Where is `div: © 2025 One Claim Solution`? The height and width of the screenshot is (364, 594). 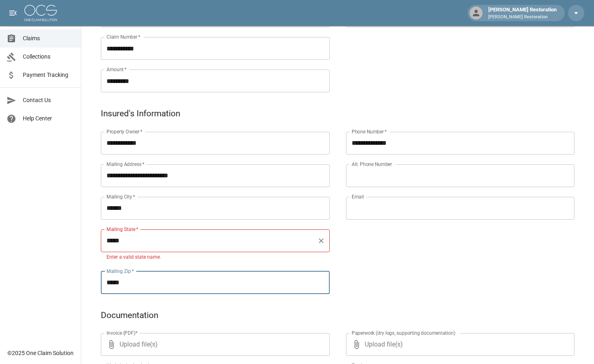
div: © 2025 One Claim Solution is located at coordinates (40, 353).